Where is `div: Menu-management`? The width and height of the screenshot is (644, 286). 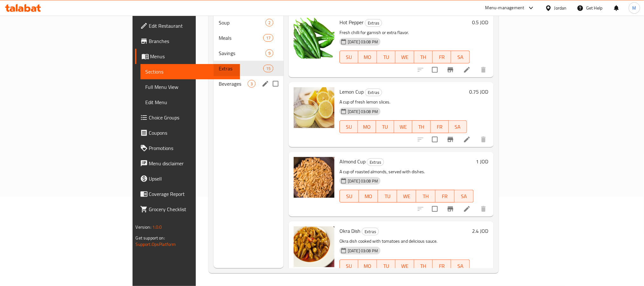
div: Menu-management is located at coordinates (505, 8).